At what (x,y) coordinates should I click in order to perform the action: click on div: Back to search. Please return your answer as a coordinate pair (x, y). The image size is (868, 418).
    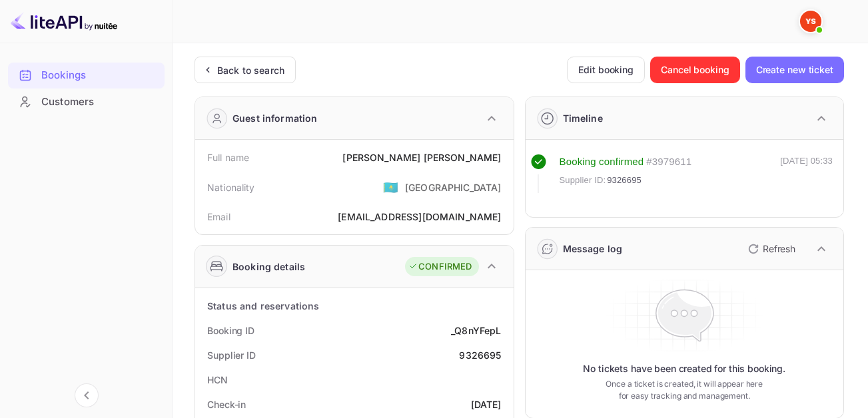
    Looking at the image, I should click on (251, 70).